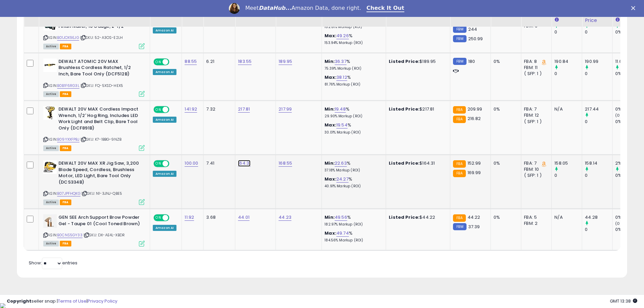 Image resolution: width=644 pixels, height=308 pixels. Describe the element at coordinates (285, 164) in the screenshot. I see `a: 168.55` at that location.